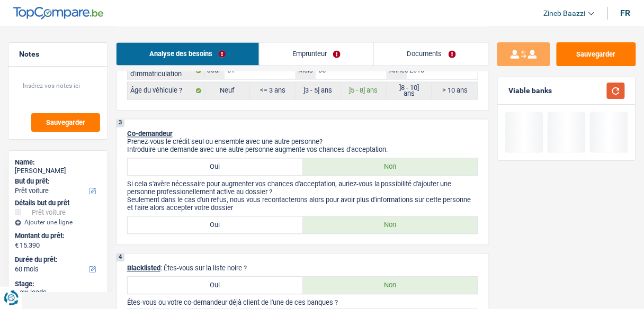 The height and width of the screenshot is (309, 644). Describe the element at coordinates (150, 134) in the screenshot. I see `span: Co-demandeur` at that location.